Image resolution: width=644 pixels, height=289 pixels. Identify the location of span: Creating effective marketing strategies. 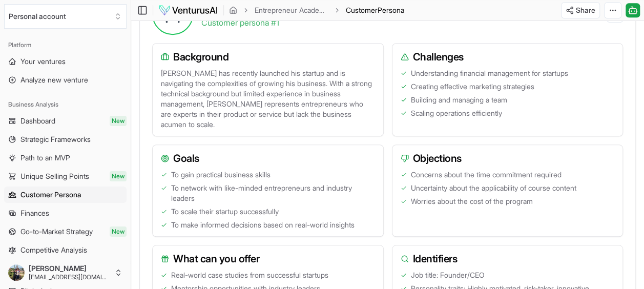
(473, 86).